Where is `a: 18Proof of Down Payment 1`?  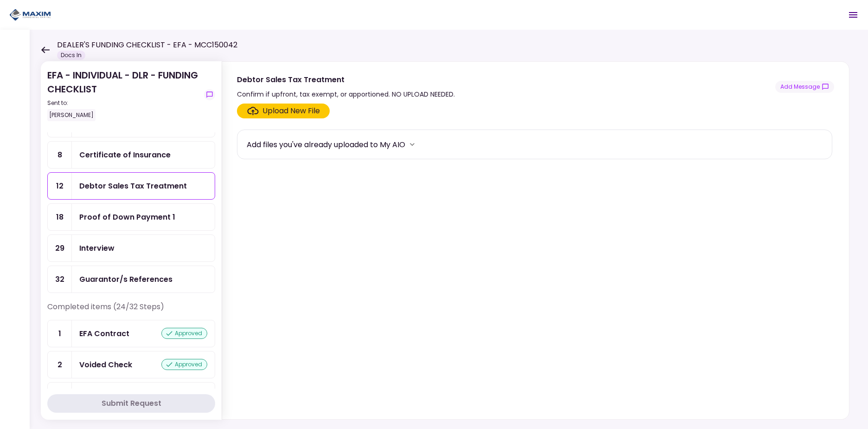 a: 18Proof of Down Payment 1 is located at coordinates (131, 217).